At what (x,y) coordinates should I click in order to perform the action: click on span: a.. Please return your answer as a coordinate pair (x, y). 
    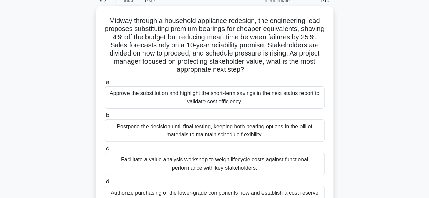
    Looking at the image, I should click on (108, 82).